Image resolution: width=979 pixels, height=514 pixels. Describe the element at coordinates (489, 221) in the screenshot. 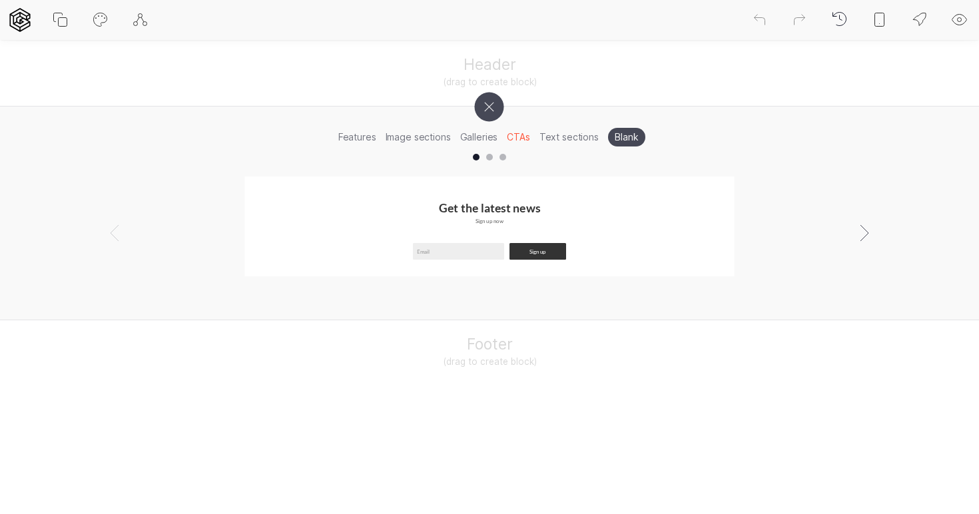

I see `p: Sign up now` at that location.